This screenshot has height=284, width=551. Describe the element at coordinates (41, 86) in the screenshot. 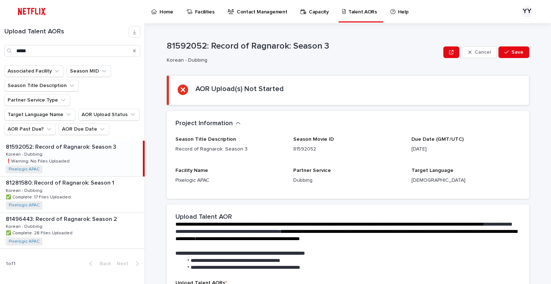

I see `button: Season Title Description` at that location.